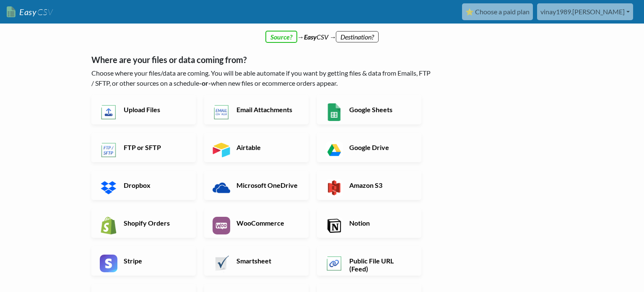 Image resolution: width=644 pixels, height=292 pixels. Describe the element at coordinates (369, 148) in the screenshot. I see `a: Google Drive` at that location.